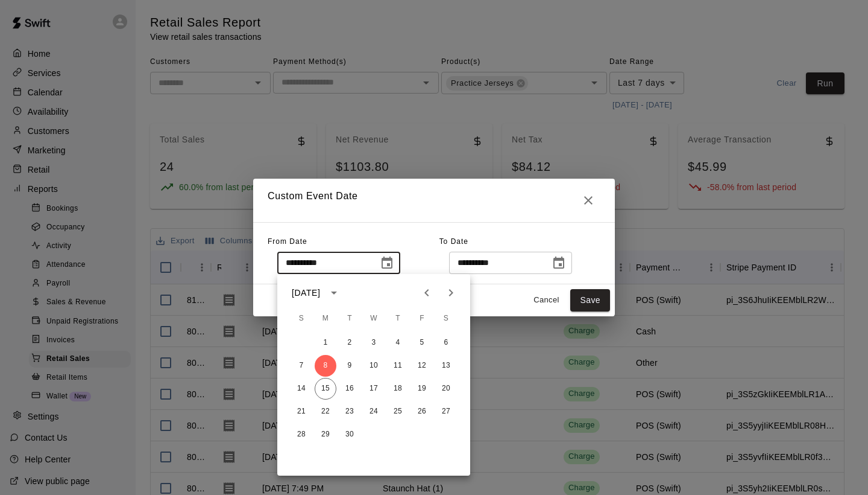  What do you see at coordinates (446, 411) in the screenshot?
I see `button: 27` at bounding box center [446, 411].